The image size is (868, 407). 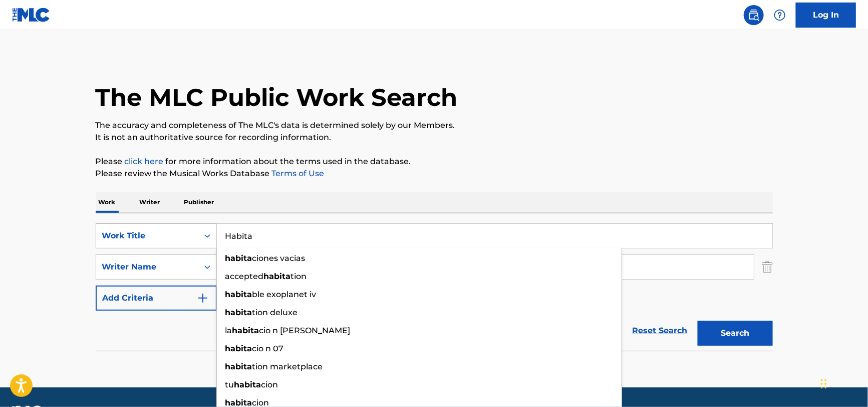 I want to click on div: Chat Widget, so click(x=843, y=383).